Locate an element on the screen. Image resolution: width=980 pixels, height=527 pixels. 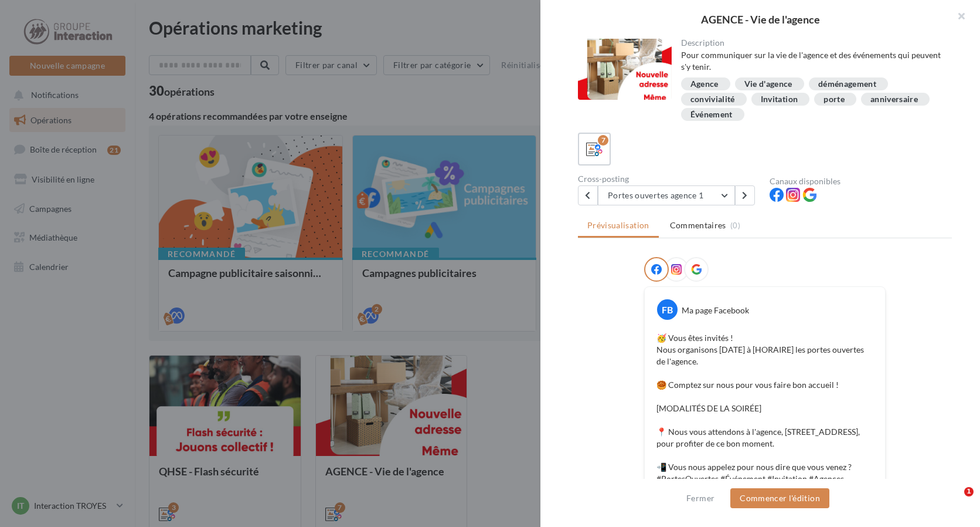
div: Ma page Facebook is located at coordinates (715, 310).